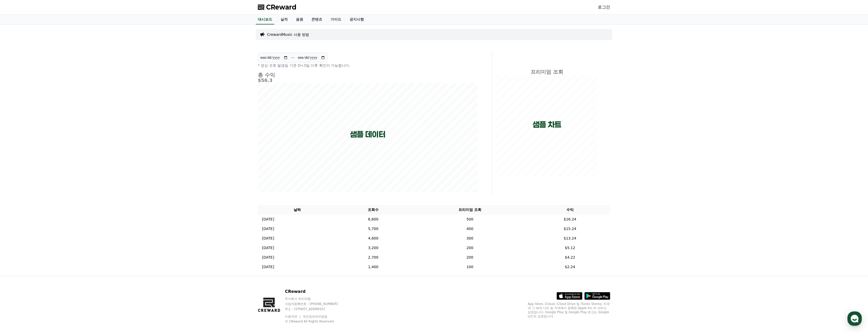 The height and width of the screenshot is (332, 868). Describe the element at coordinates (470, 219) in the screenshot. I see `td: 500` at that location.